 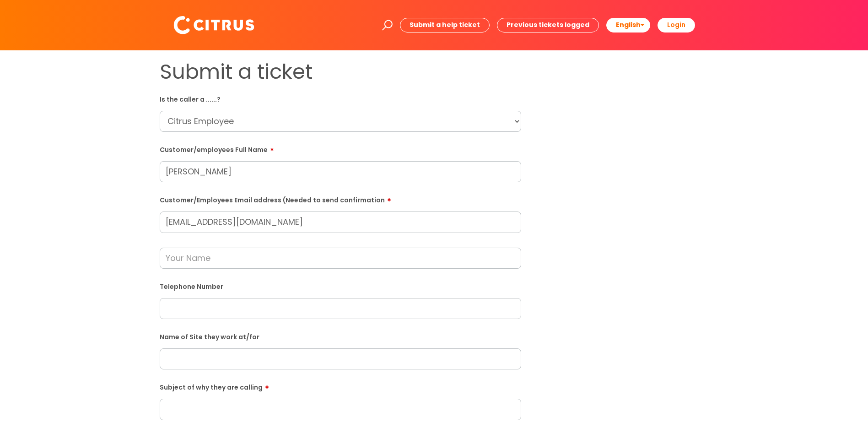 I want to click on label: Subject of why they are calling, so click(x=340, y=386).